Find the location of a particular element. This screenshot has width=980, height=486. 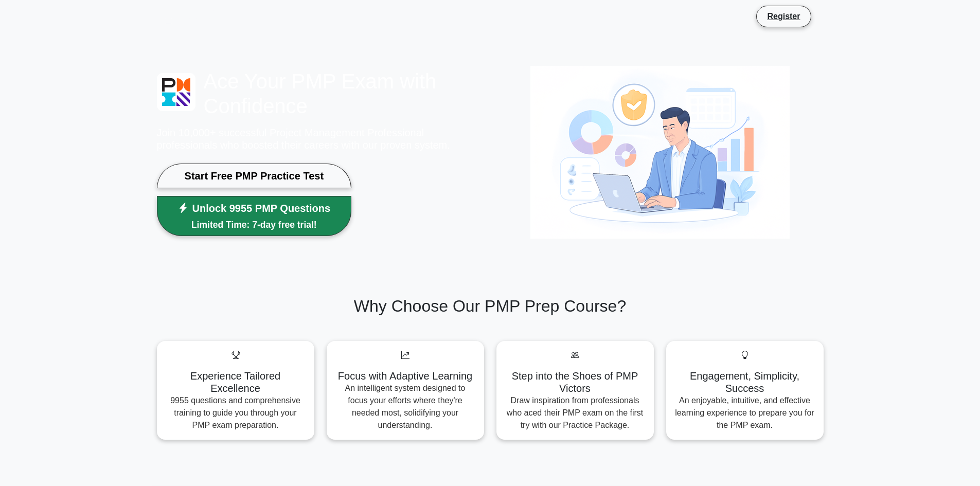

h5: Step into the Shoes of PMP Victors is located at coordinates (575, 382).